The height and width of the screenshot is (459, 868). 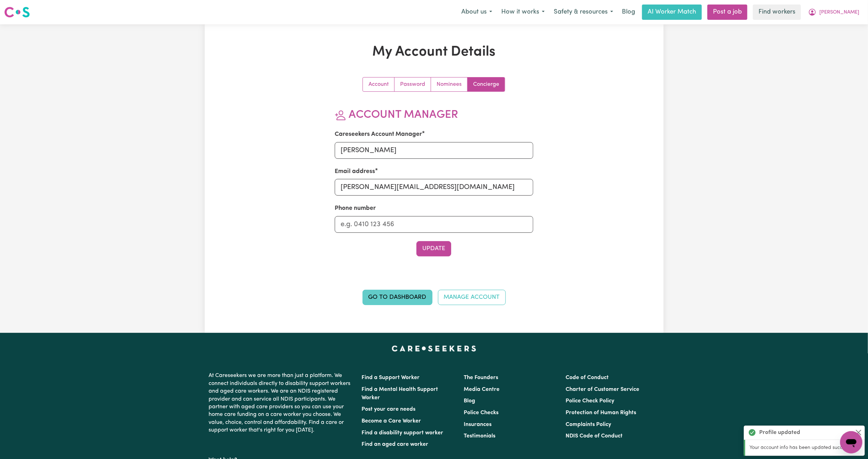 I want to click on a: Code of Conduct, so click(x=587, y=377).